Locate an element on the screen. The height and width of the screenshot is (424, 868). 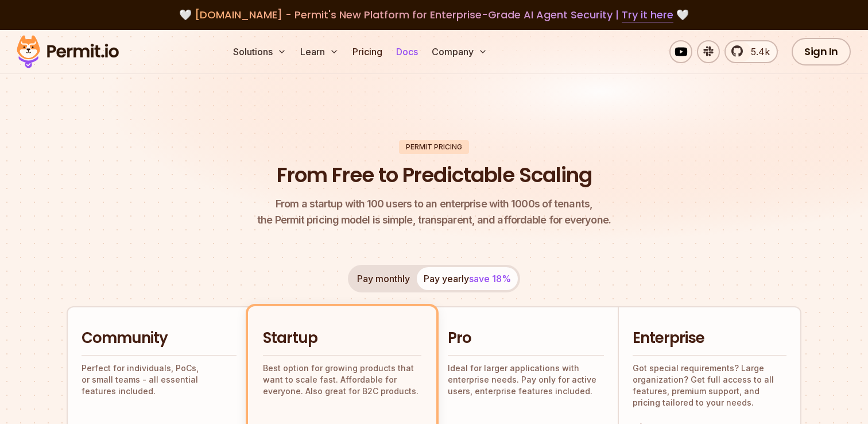
button: Learn is located at coordinates (319, 52).